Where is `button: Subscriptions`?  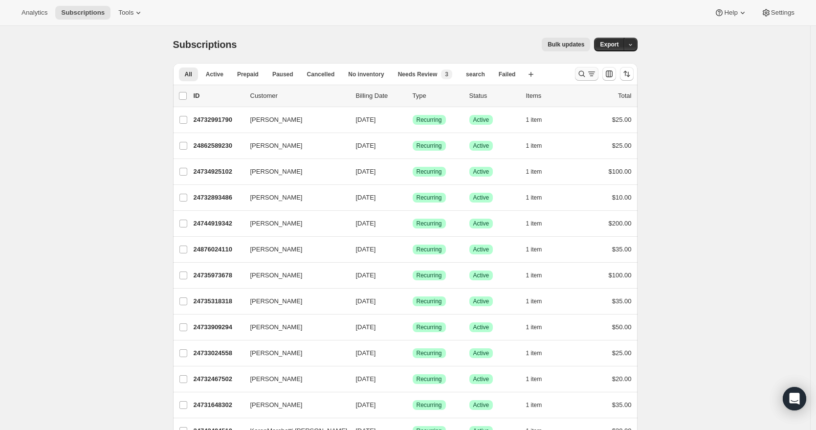 button: Subscriptions is located at coordinates (83, 13).